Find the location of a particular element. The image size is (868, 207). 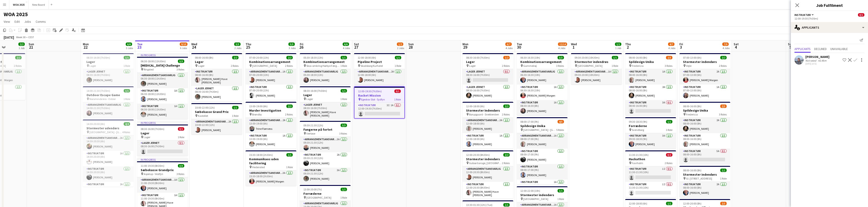

div: Not rated is located at coordinates (811, 61).